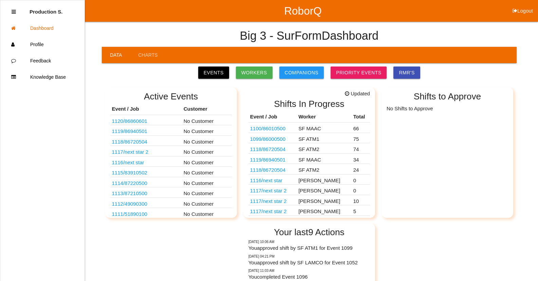  What do you see at coordinates (273, 138) in the screenshot?
I see `td: 0CD00020 STELLANTIS LB BEV HALF SHAFT` at bounding box center [273, 138].